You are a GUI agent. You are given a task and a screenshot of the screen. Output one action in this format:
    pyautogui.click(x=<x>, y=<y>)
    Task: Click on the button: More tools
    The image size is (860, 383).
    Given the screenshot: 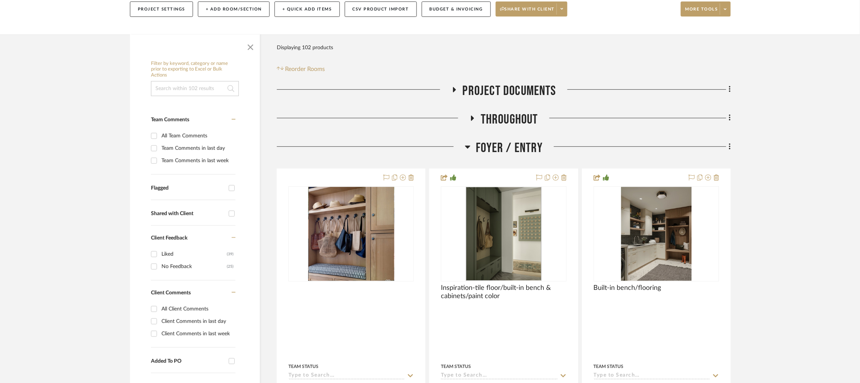 What is the action you would take?
    pyautogui.click(x=706, y=9)
    